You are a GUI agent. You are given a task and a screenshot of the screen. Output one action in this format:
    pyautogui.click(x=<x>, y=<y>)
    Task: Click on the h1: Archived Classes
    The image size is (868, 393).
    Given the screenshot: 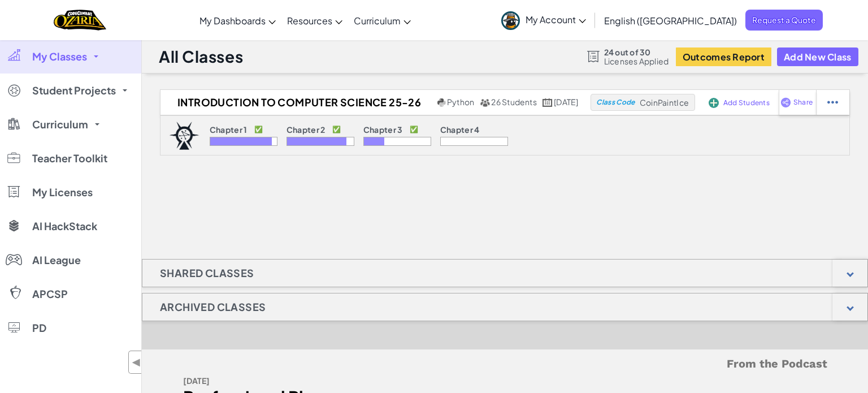 What is the action you would take?
    pyautogui.click(x=213, y=307)
    